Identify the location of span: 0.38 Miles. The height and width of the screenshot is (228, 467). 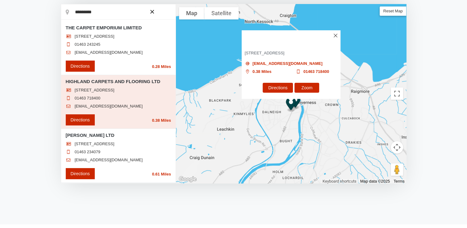
(161, 120).